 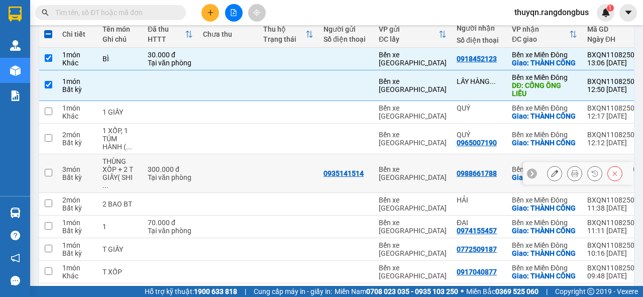 I want to click on span: plus, so click(x=211, y=13).